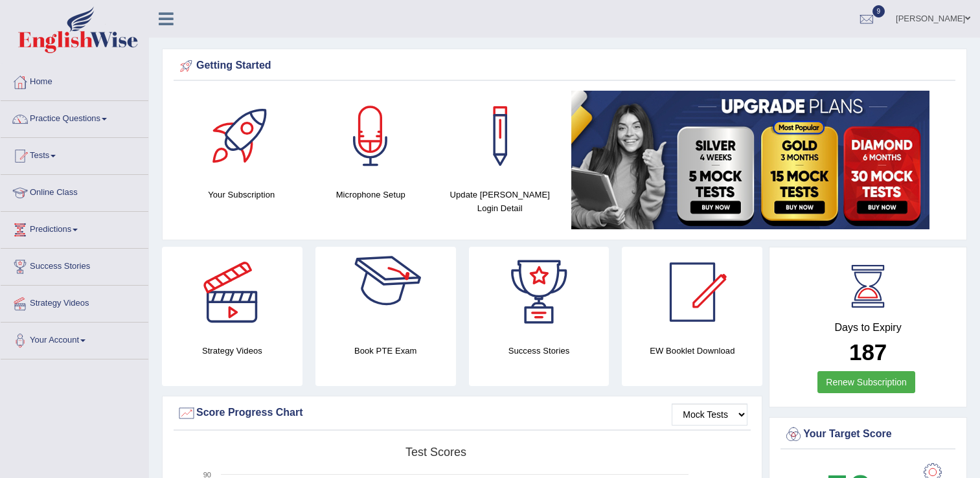  I want to click on a: Online Class, so click(75, 191).